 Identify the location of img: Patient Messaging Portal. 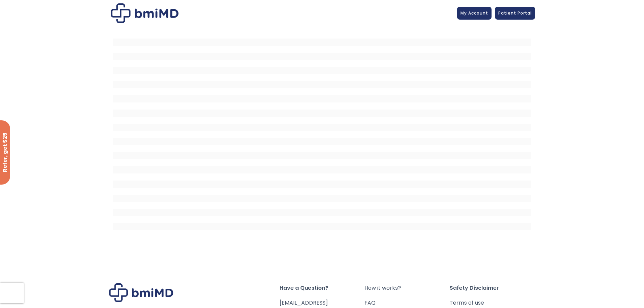
(145, 13).